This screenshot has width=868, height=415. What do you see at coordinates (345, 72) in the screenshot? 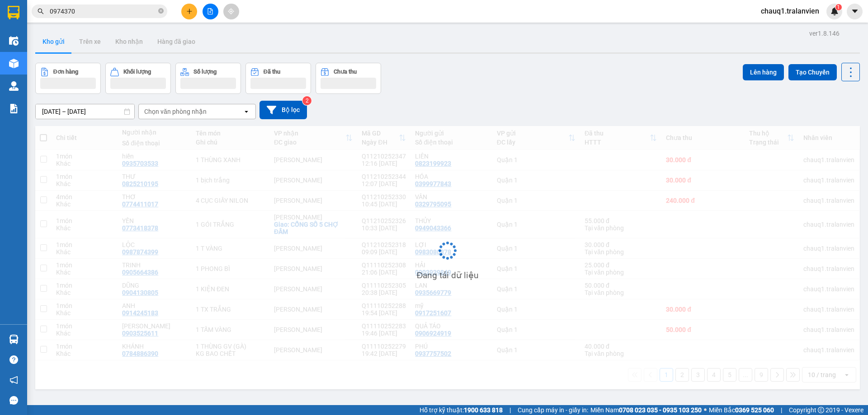
I see `div: Chưa thu` at bounding box center [345, 72].